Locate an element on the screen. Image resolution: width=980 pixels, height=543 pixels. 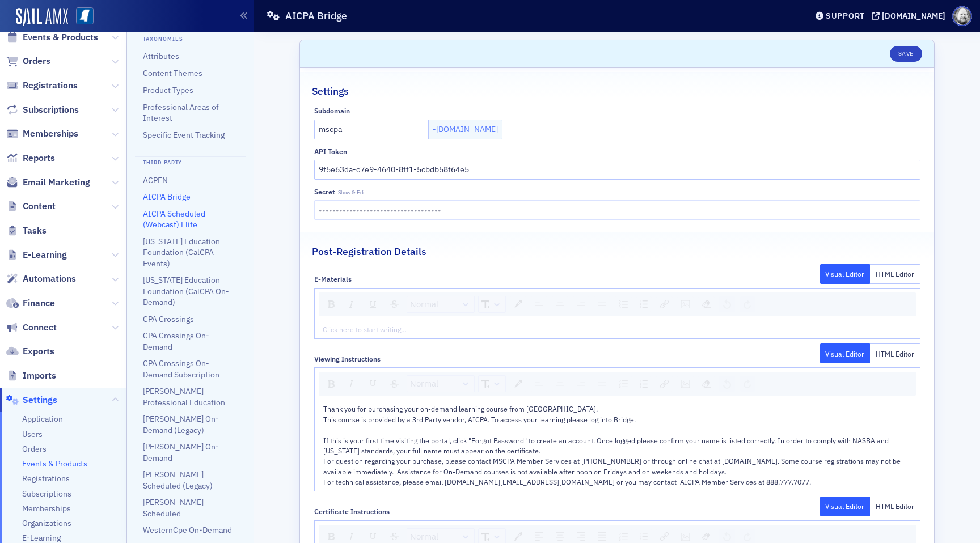
a: Orders is located at coordinates (28, 61).